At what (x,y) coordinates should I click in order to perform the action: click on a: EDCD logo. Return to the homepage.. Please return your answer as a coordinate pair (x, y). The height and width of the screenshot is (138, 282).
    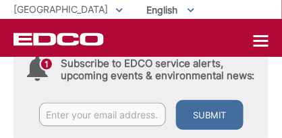
    Looking at the image, I should click on (59, 39).